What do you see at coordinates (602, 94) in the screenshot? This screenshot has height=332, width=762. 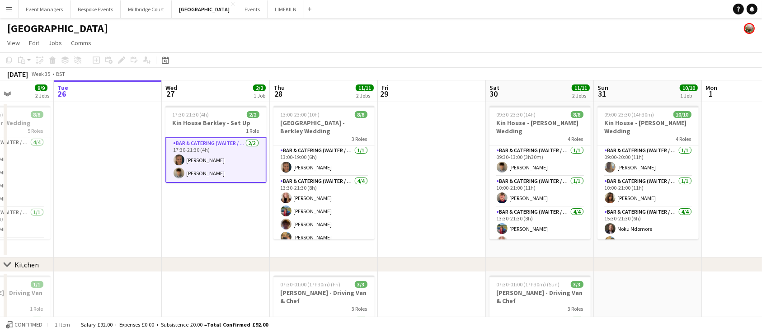 I see `span: 31` at bounding box center [602, 94].